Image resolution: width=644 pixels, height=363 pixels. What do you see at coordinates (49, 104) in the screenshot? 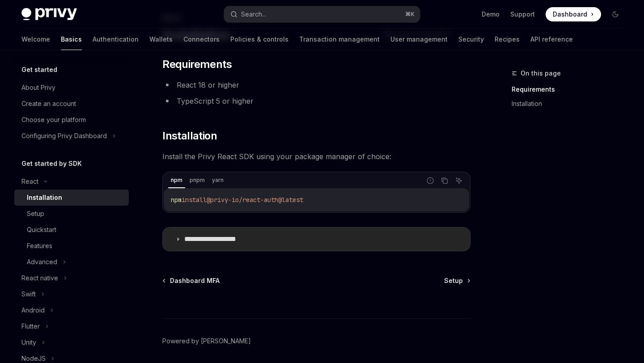
I see `div: Create an account` at bounding box center [49, 104].